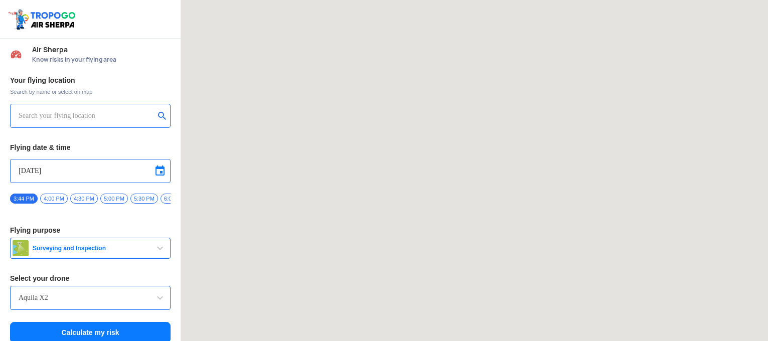 The width and height of the screenshot is (768, 341). What do you see at coordinates (90, 230) in the screenshot?
I see `h3: Flying purpose` at bounding box center [90, 230].